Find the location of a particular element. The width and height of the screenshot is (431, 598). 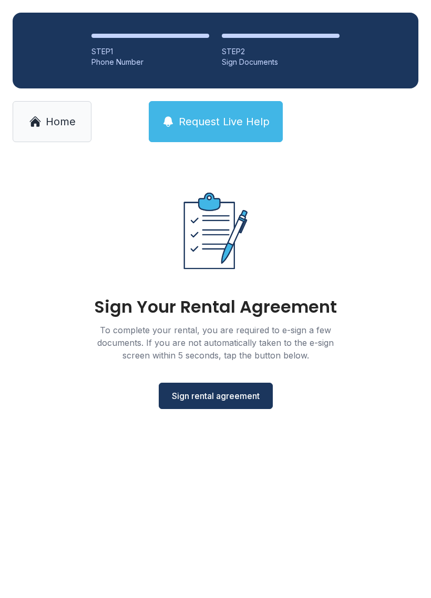

div: Phone Number is located at coordinates (150, 62).